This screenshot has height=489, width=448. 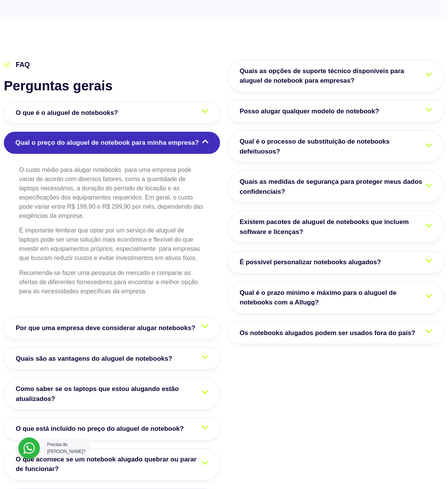 I want to click on a: Quais as medidas de segurança para proteger meus dados confidenciais?, so click(x=336, y=186).